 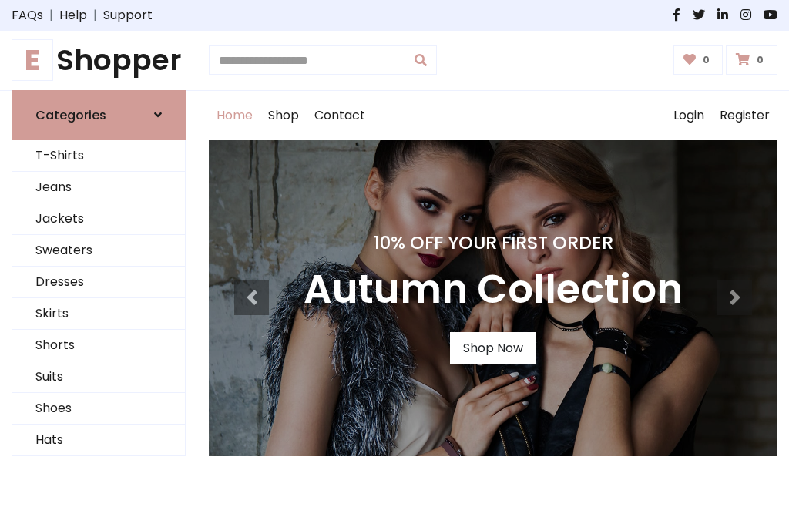 What do you see at coordinates (99, 115) in the screenshot?
I see `a: Categories` at bounding box center [99, 115].